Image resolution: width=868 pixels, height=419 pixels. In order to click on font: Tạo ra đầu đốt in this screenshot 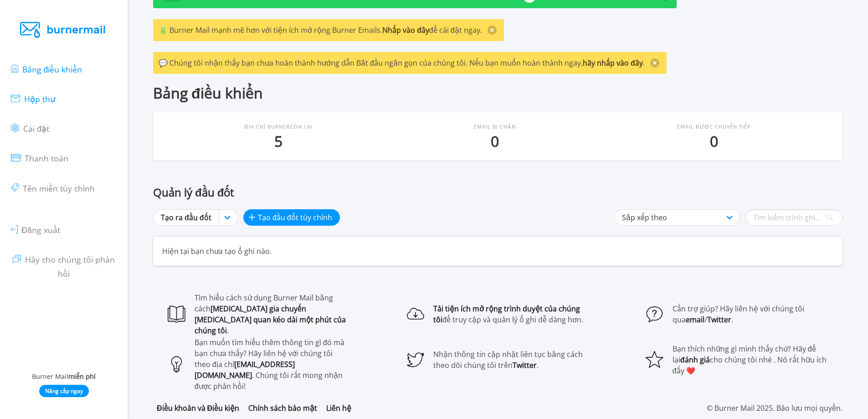, I will do `click(186, 217)`.